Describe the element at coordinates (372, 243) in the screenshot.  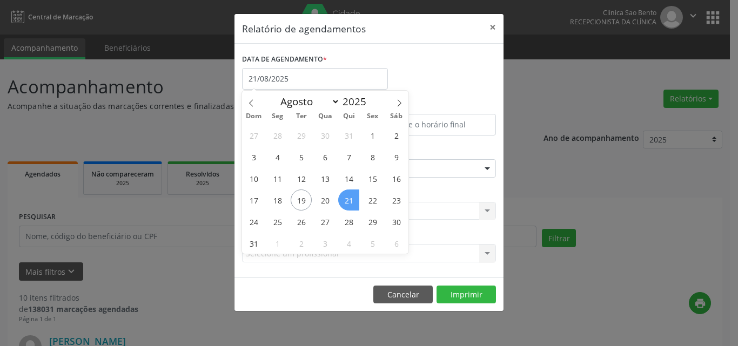
I see `span: Setembro 5, 2025` at that location.